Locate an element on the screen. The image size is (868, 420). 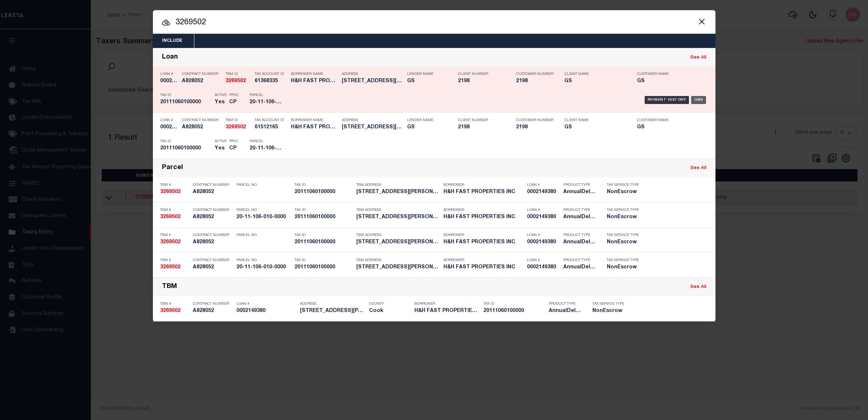
p: Customer Number is located at coordinates (535, 74).